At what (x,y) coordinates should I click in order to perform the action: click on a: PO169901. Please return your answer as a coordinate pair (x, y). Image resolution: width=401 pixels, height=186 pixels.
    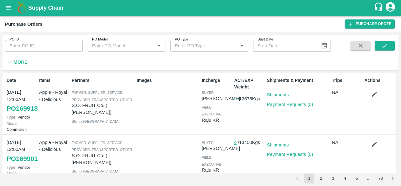
    Looking at the image, I should click on (22, 158).